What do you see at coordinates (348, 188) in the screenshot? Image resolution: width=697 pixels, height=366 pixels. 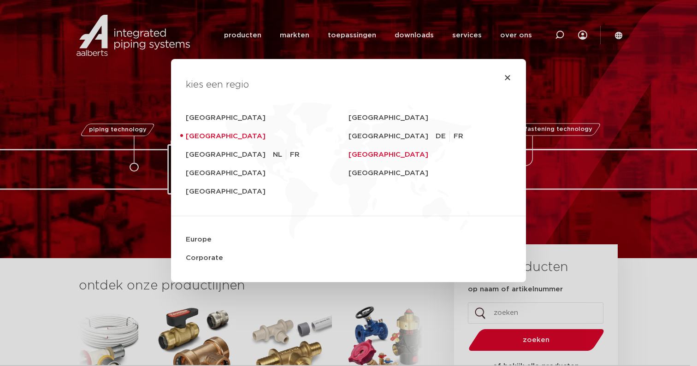 I see `nav: Menu` at bounding box center [348, 188].